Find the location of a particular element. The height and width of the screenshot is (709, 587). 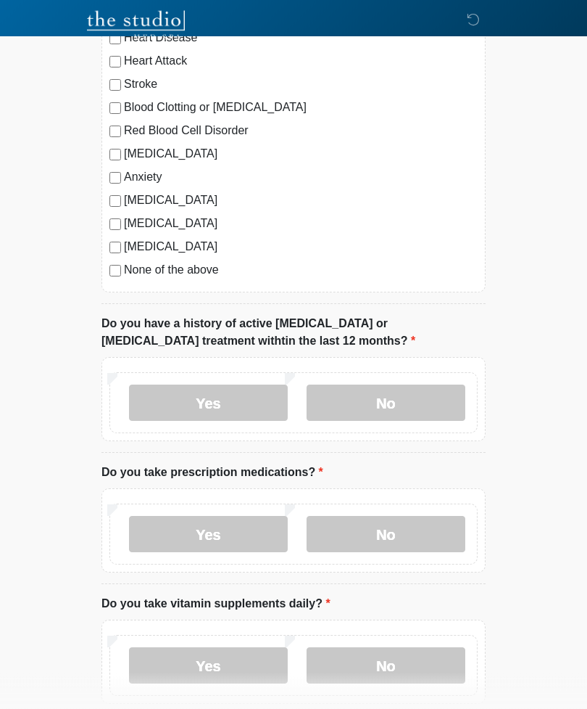

input: None of the above is located at coordinates (115, 271).